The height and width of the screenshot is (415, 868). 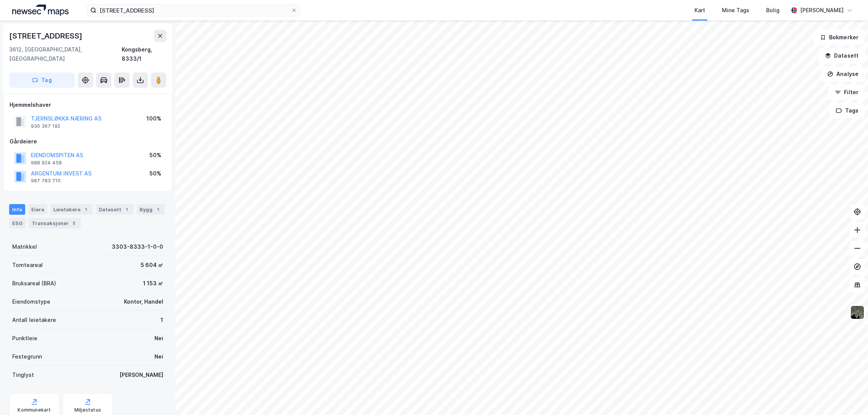 What do you see at coordinates (151, 209) in the screenshot?
I see `div: Bygg` at bounding box center [151, 209].